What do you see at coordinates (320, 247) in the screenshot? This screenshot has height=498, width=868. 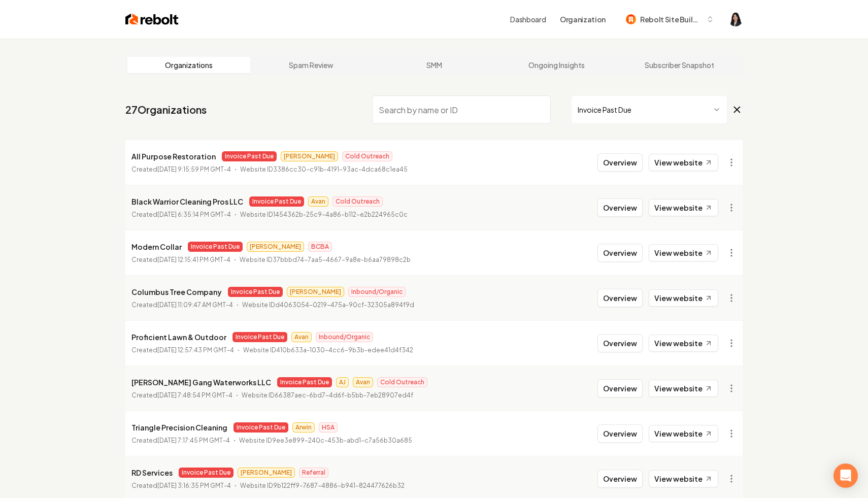 I see `span: BCBA` at bounding box center [320, 247].